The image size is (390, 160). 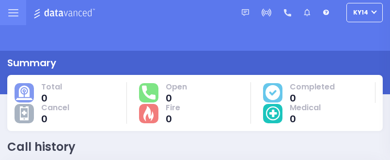 What do you see at coordinates (273, 93) in the screenshot?
I see `img: cause-cover.svg` at bounding box center [273, 93].